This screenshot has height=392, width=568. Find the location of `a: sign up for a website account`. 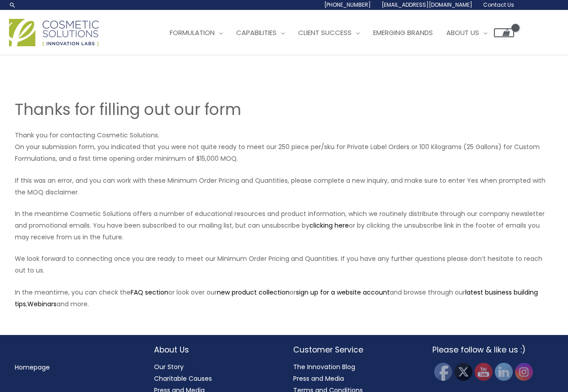

a: sign up for a website account is located at coordinates (343, 292).